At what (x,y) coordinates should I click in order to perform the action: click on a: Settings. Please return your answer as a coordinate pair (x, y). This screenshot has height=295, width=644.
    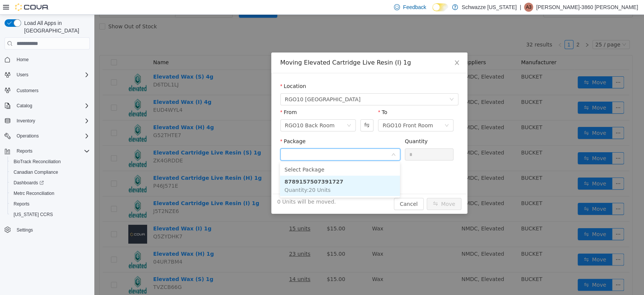
    Looking at the image, I should click on (25, 230).